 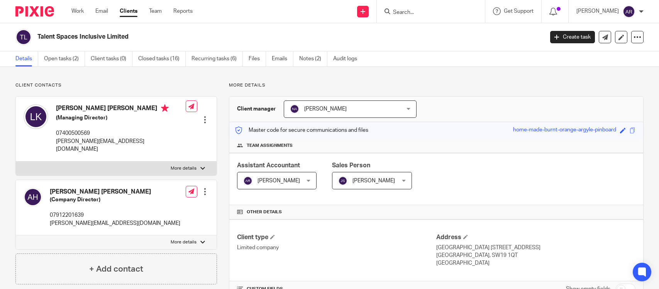 I want to click on a: Emails, so click(x=282, y=59).